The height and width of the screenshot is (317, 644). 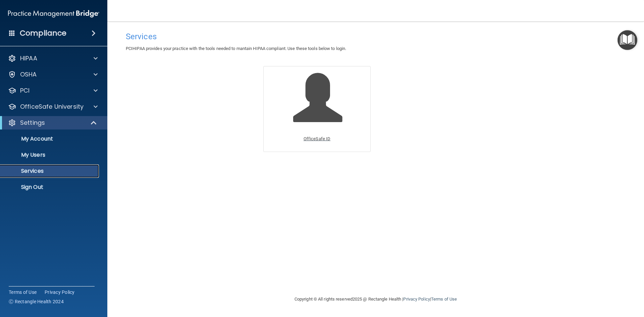 I want to click on a: PCI, so click(x=53, y=91).